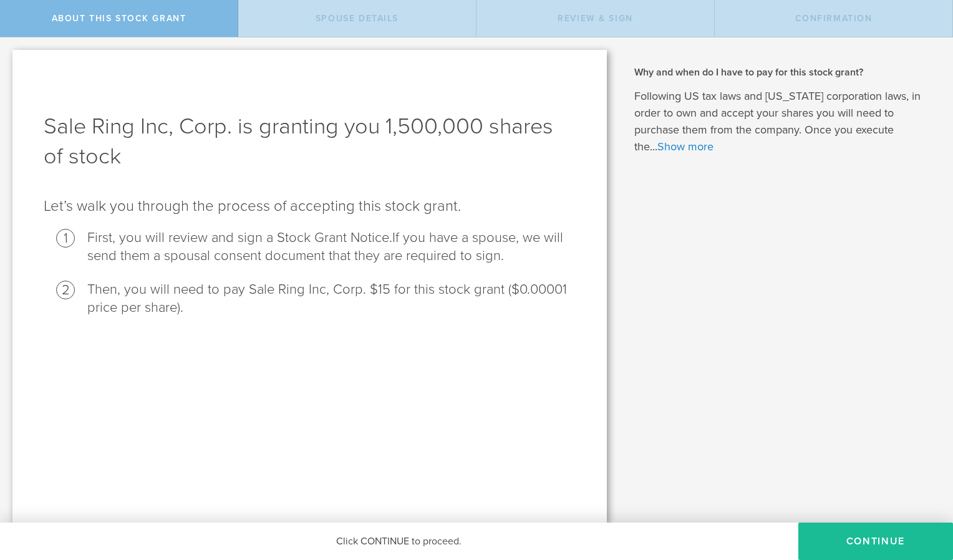 This screenshot has width=953, height=560. What do you see at coordinates (357, 18) in the screenshot?
I see `span: Spouse Details` at bounding box center [357, 18].